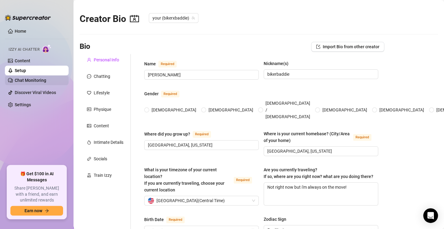 The width and height of the screenshot is (444, 229). What do you see at coordinates (47, 49) in the screenshot?
I see `img: AI Chatter` at bounding box center [47, 49].